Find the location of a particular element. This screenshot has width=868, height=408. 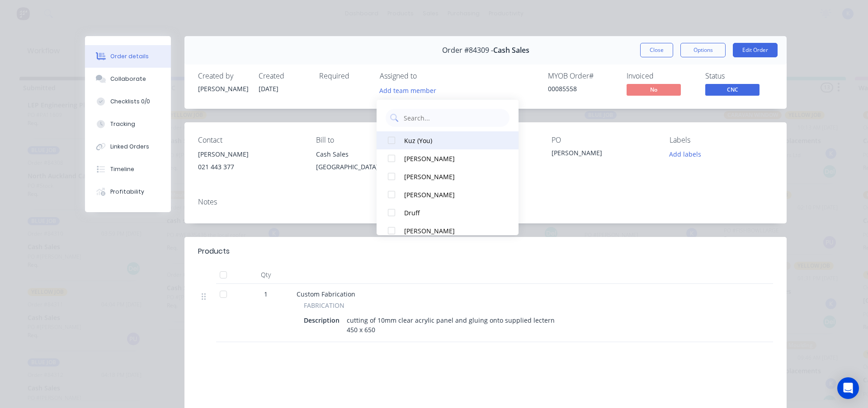

div: PO is located at coordinates (603, 140).